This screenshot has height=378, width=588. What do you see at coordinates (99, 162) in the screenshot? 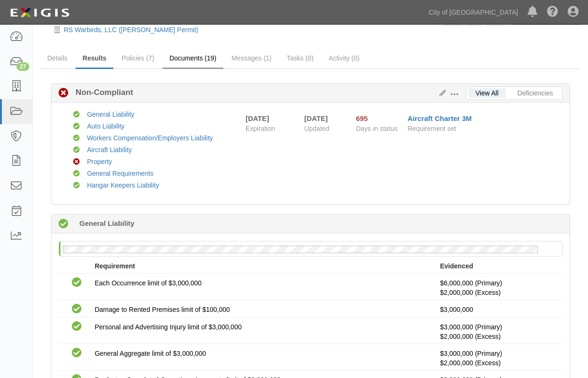
I see `a: Property` at bounding box center [99, 162].